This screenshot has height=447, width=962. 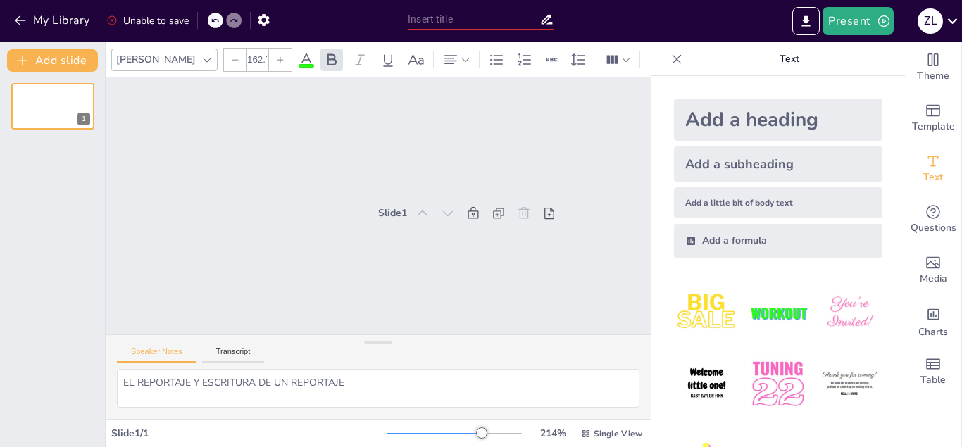 I want to click on button: Present, so click(x=857, y=21).